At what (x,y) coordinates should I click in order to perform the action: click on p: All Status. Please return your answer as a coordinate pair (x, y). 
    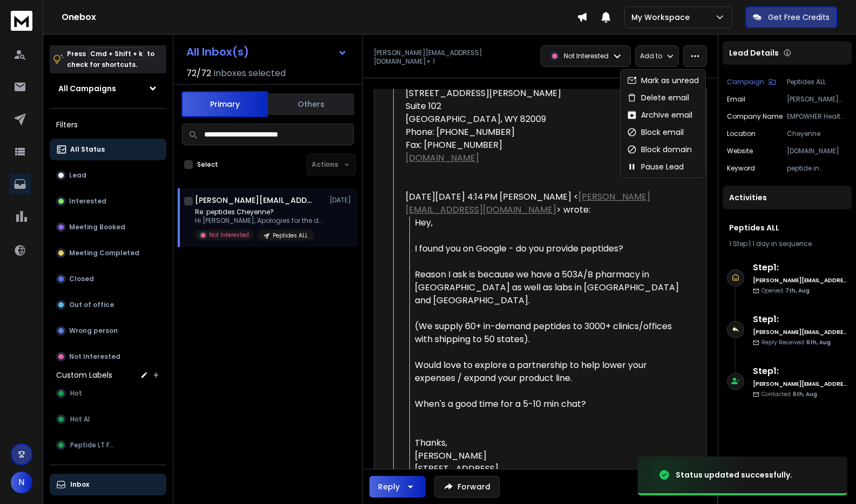
    Looking at the image, I should click on (88, 149).